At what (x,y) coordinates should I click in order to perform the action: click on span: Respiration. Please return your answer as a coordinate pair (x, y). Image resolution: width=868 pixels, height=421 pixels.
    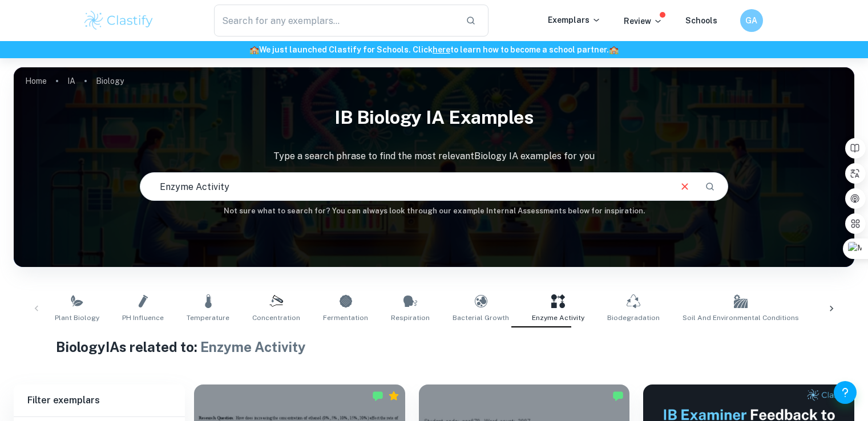
    Looking at the image, I should click on (410, 318).